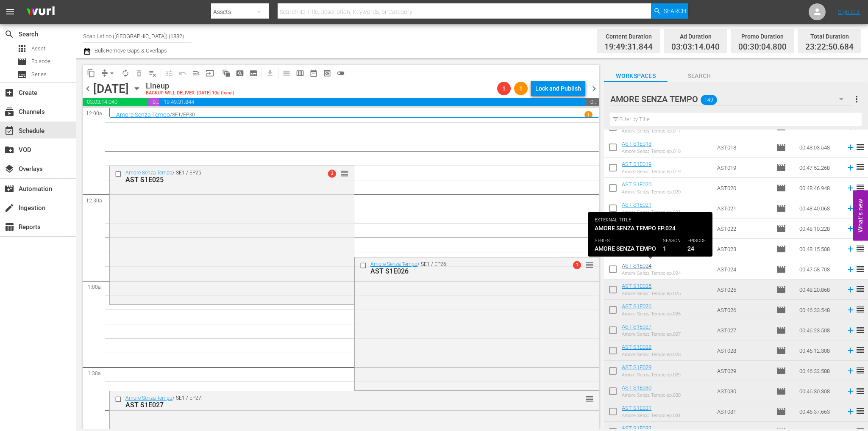  What do you see at coordinates (559, 89) in the screenshot?
I see `div: Lock and Publish` at bounding box center [559, 89].